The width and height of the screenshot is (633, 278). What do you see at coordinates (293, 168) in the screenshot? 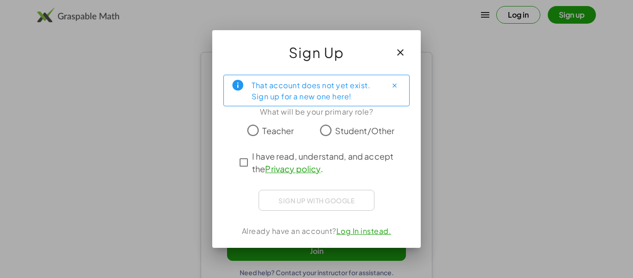
I see `a: Privacy policy` at bounding box center [293, 168].